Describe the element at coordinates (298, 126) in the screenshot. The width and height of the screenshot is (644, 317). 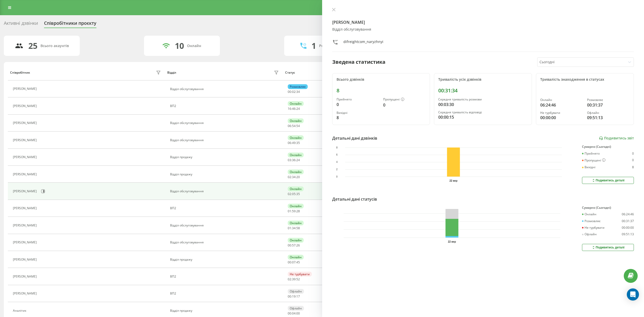
I see `span: 54` at that location.